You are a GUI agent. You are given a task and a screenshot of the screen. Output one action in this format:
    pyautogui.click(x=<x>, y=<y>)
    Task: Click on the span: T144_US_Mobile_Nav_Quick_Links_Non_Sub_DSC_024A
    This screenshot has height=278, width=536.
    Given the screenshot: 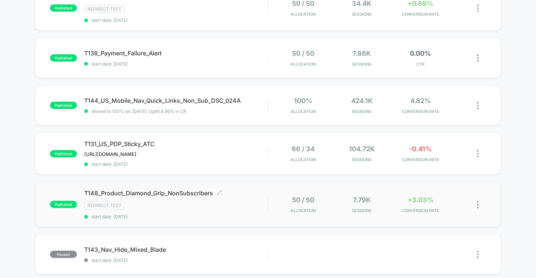 What is the action you would take?
    pyautogui.click(x=176, y=101)
    